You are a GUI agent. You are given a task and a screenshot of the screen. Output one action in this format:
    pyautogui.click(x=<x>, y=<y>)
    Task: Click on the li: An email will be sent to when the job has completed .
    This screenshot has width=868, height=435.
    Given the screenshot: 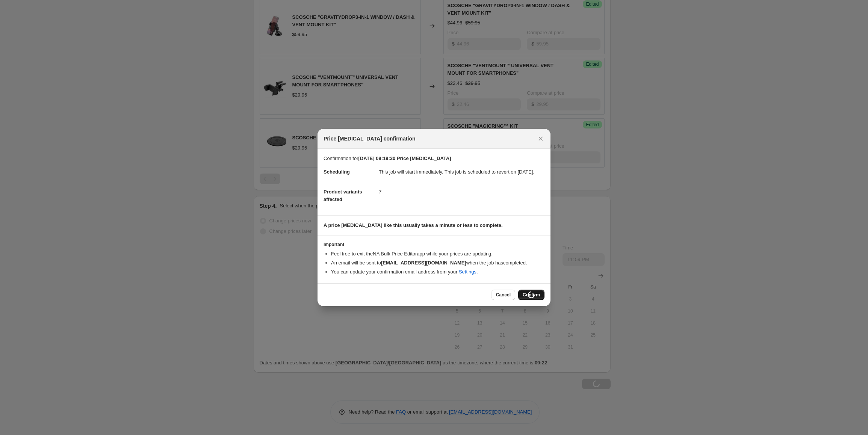 What is the action you would take?
    pyautogui.click(x=437, y=263)
    